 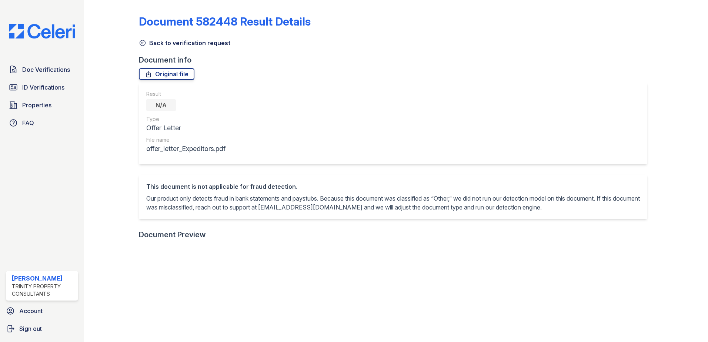 What do you see at coordinates (161, 105) in the screenshot?
I see `div: N/A` at bounding box center [161, 105].